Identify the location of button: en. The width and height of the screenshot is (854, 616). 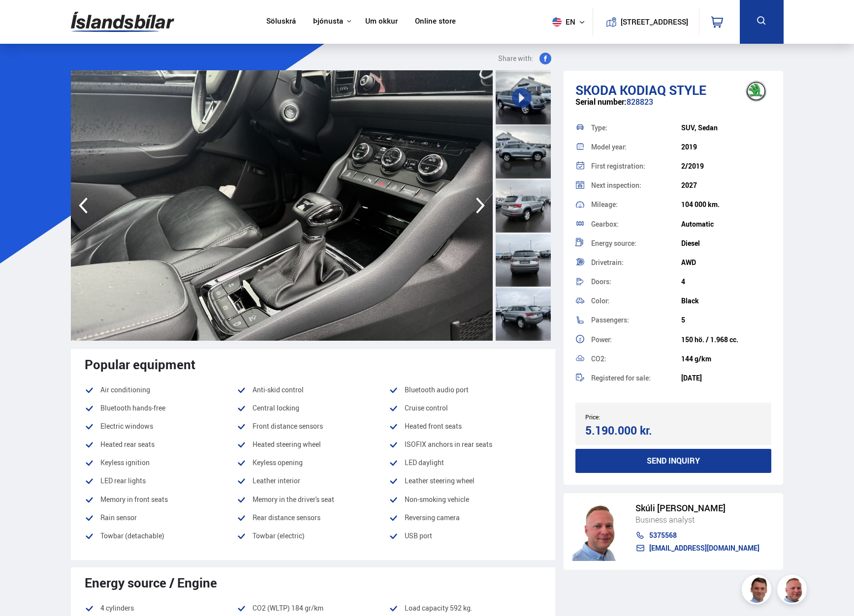
(570, 22).